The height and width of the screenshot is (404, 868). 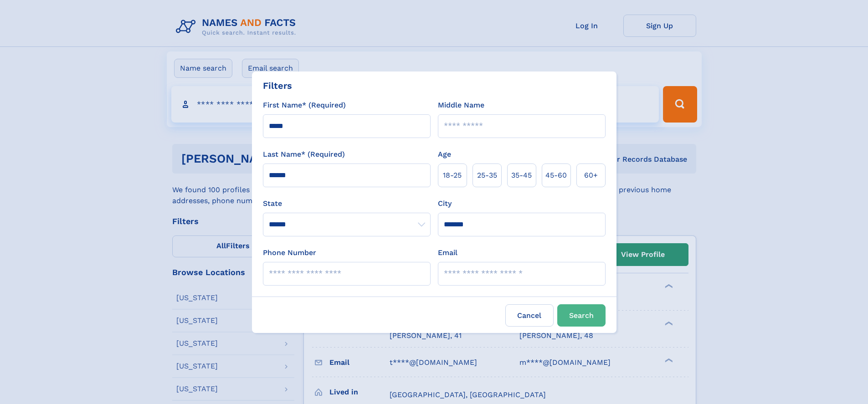 I want to click on label: Last Name* (Required), so click(x=304, y=154).